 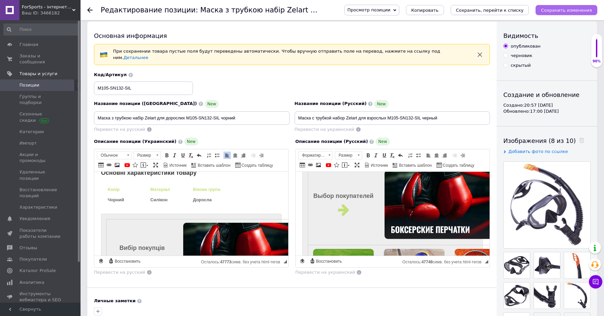 I want to click on div: Вибір покупців, so click(x=48, y=76).